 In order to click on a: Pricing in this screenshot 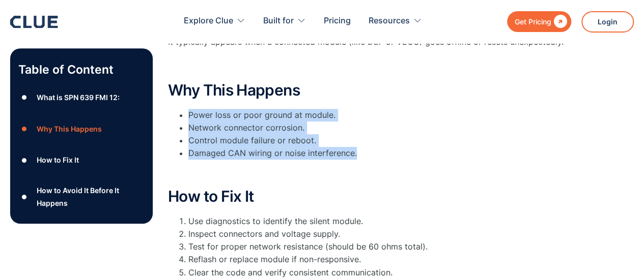, I will do `click(337, 21)`.